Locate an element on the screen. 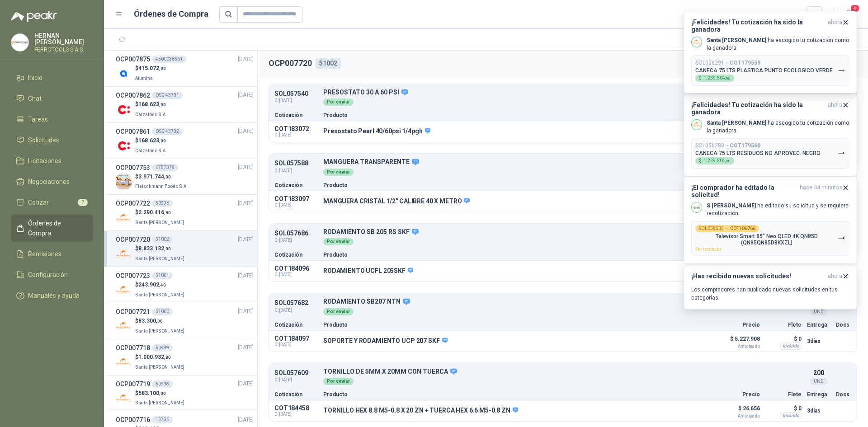 The image size is (868, 427). a: Configuración is located at coordinates (52, 275).